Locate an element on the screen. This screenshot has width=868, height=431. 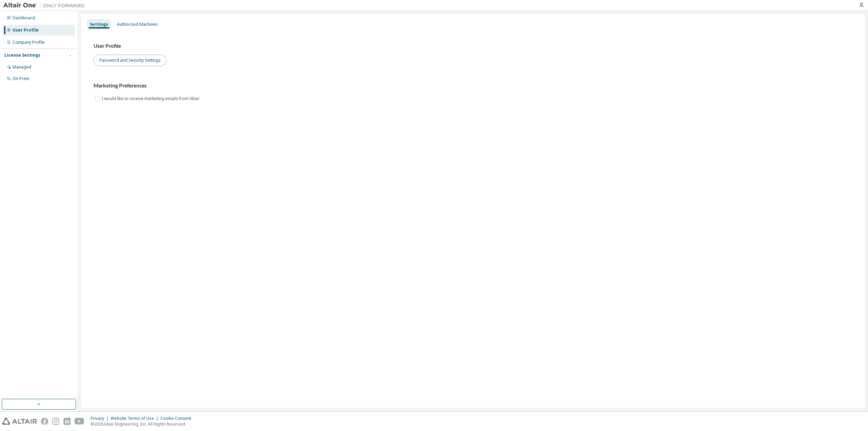
div: On Prem is located at coordinates (21, 79).